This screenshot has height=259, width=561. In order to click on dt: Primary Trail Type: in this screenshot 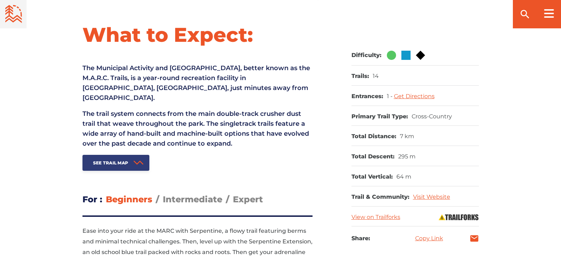, I will do `click(380, 116)`.